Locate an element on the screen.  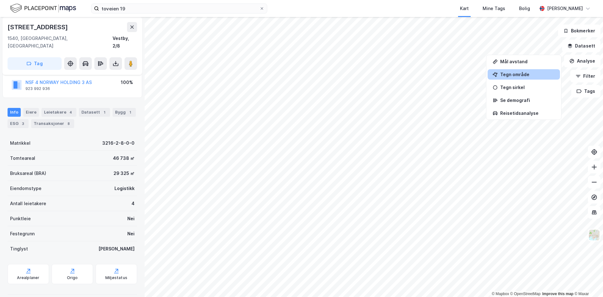
div: Kart is located at coordinates (465, 8).